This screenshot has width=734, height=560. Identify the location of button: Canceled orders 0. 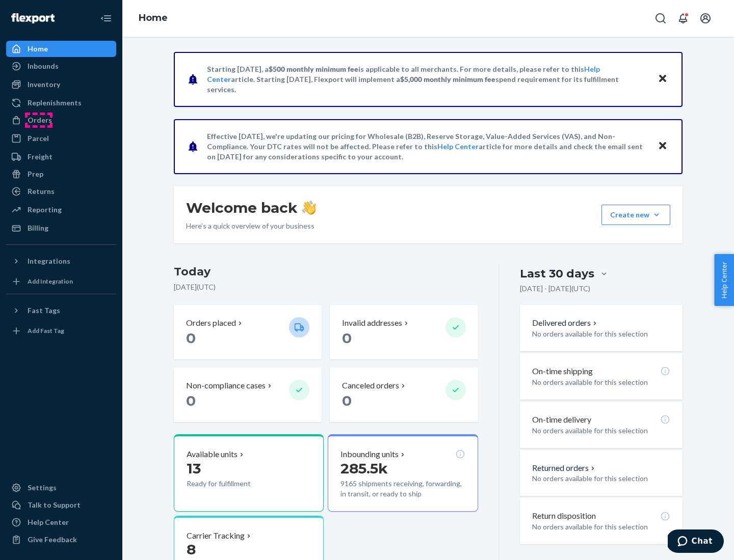
(403, 395).